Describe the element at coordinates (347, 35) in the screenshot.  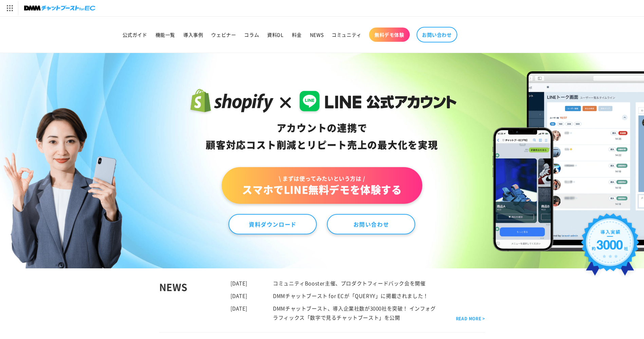
I see `span: コミュニティ` at that location.